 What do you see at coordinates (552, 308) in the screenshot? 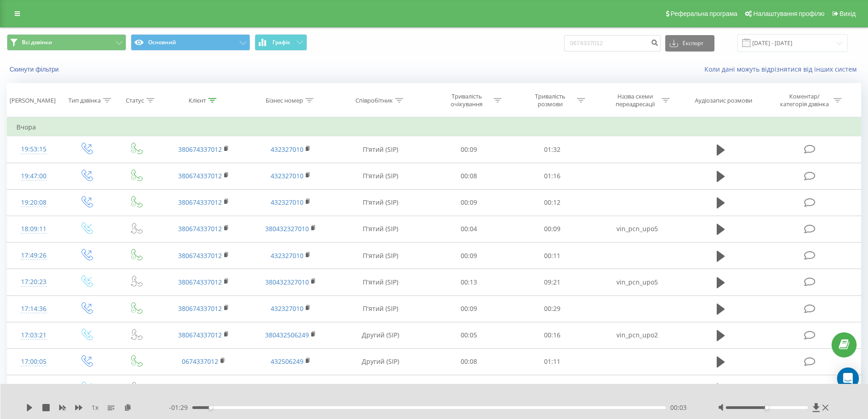
I see `td: 00:29` at bounding box center [552, 308].